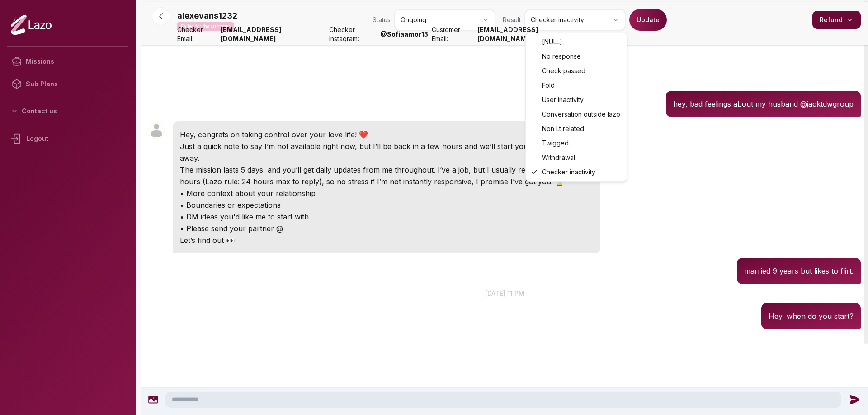  Describe the element at coordinates (548, 85) in the screenshot. I see `span: Fold` at that location.